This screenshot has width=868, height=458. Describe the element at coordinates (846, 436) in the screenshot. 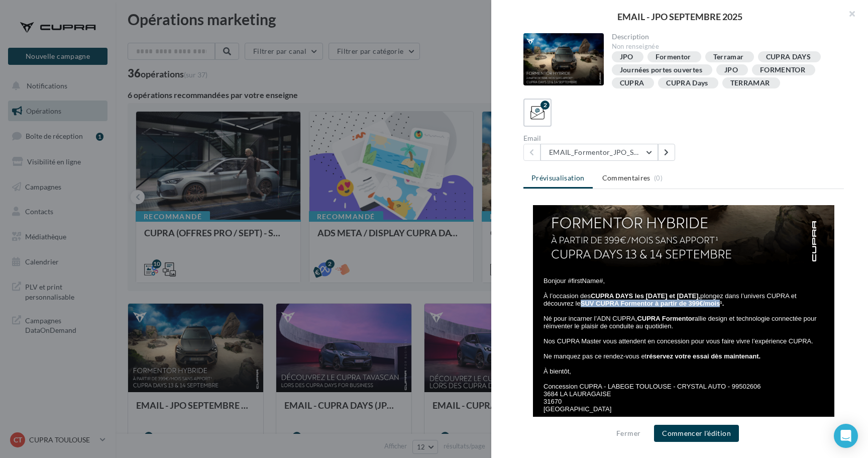

I see `div: Open Intercom Messenger` at that location.